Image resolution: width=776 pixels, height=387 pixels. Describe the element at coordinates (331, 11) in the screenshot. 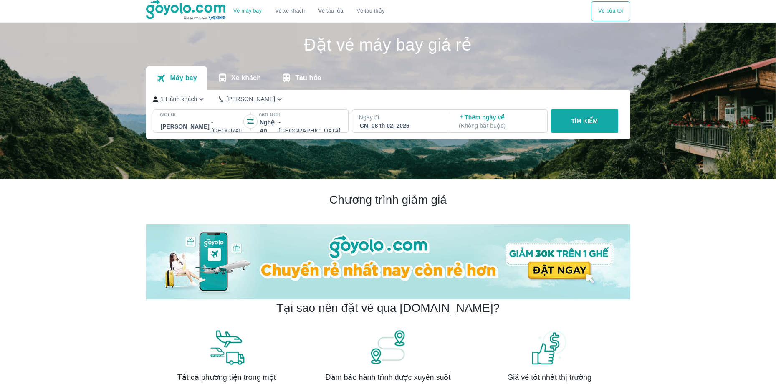

I see `a: Vé tàu lửa` at that location.